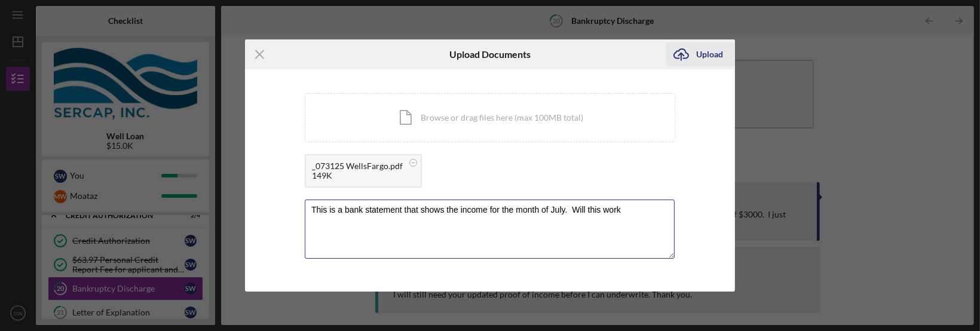  I want to click on div: _073125 WellsFargo.pdf, so click(357, 166).